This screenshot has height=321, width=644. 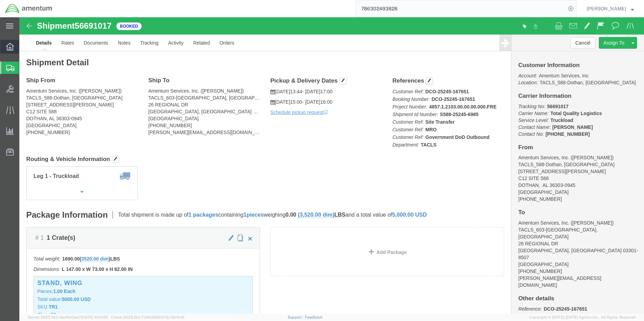 What do you see at coordinates (148, 317) in the screenshot?
I see `span: Client: 2025.18.0-7346316` at bounding box center [148, 317].